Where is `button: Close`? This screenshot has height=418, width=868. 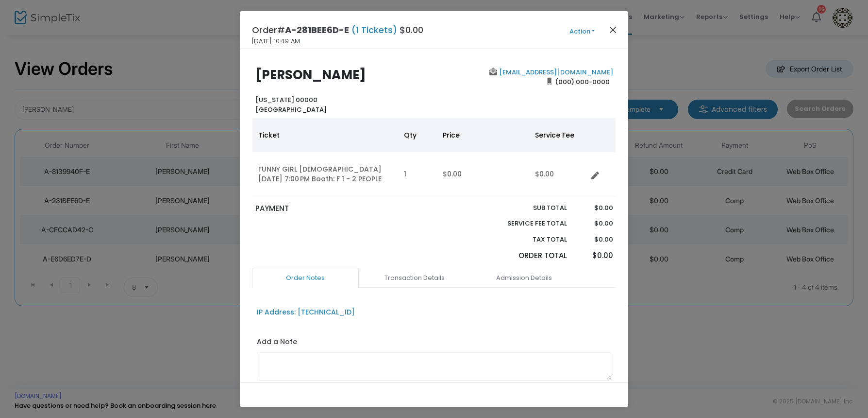 button: Close is located at coordinates (613, 29).